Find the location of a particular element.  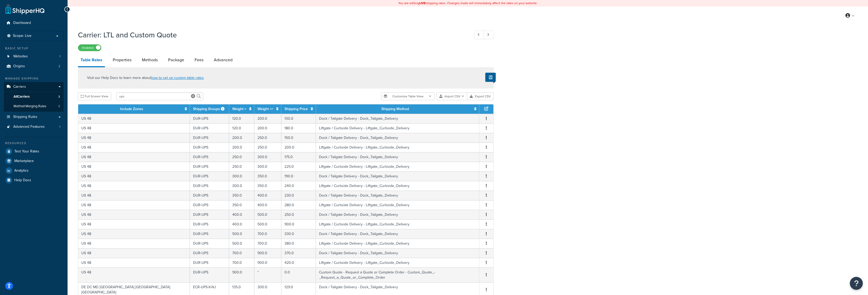

td: 280.0 is located at coordinates (298, 205).